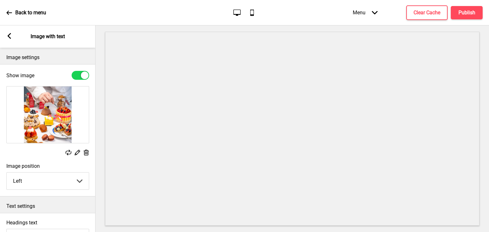 Image resolution: width=489 pixels, height=232 pixels. Describe the element at coordinates (427, 13) in the screenshot. I see `button: Clear Cache` at that location.